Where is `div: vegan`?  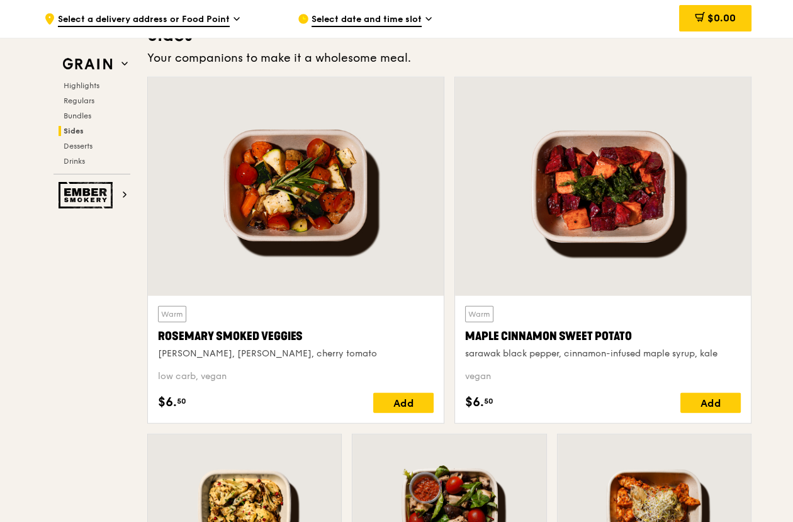
div: vegan is located at coordinates (603, 376).